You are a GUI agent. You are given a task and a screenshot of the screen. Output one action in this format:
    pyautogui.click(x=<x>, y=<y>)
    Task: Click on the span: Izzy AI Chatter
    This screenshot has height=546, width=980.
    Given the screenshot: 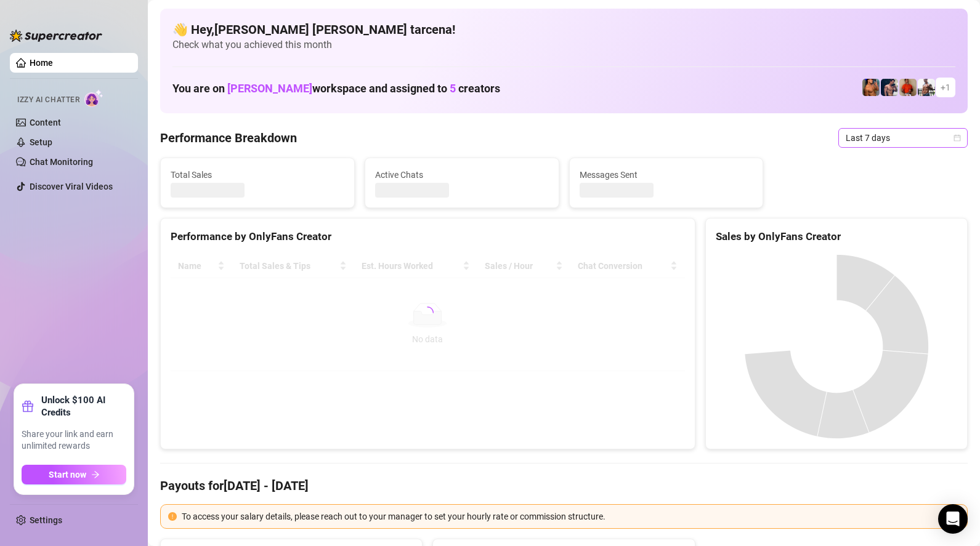 What is the action you would take?
    pyautogui.click(x=48, y=100)
    